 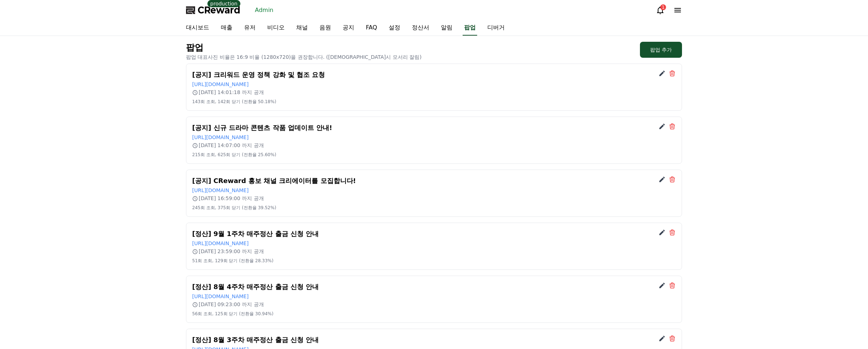 What do you see at coordinates (215, 260) in the screenshot?
I see `span: 51회 조회, 129회 닫기` at bounding box center [215, 260].